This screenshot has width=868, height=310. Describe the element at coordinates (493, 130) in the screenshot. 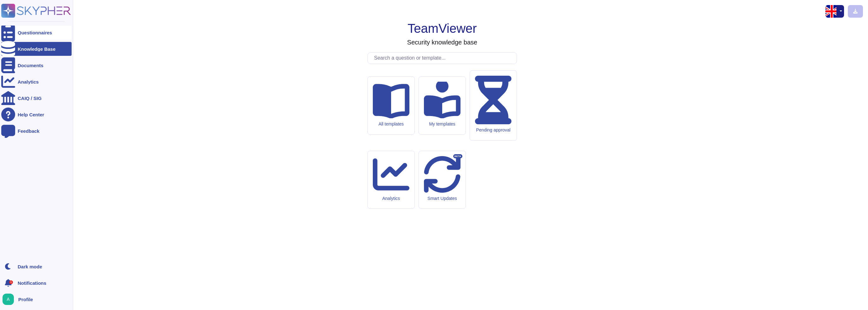

I see `div: Pending approval` at that location.